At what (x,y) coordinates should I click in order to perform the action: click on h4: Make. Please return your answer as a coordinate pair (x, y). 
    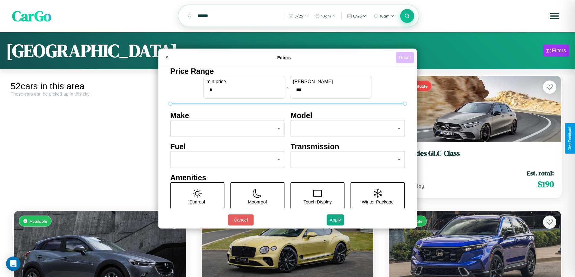
    Looking at the image, I should click on (227, 116).